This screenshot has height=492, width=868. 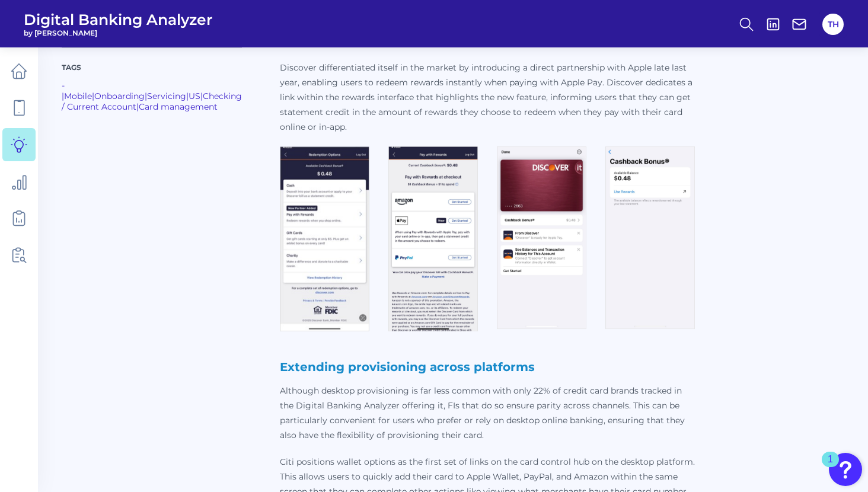 What do you see at coordinates (324, 239) in the screenshot?
I see `img: disc1.jpg` at bounding box center [324, 239].